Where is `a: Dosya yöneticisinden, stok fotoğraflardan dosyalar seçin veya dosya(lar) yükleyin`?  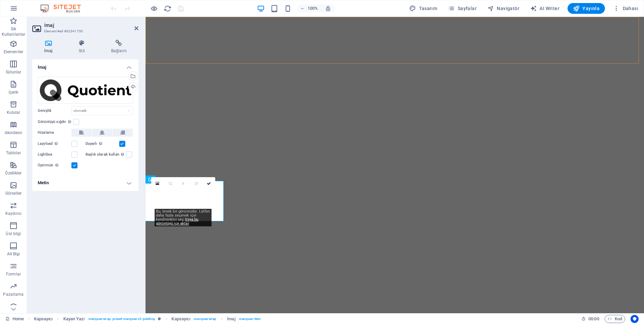
a: Dosya yöneticisinden, stok fotoğraflardan dosyalar seçin veya dosya(lar) yükleyin is located at coordinates (158, 183).